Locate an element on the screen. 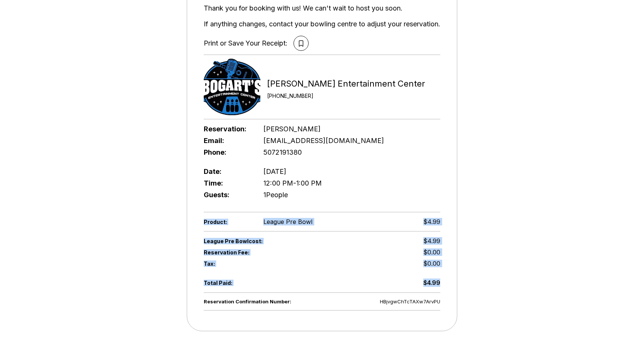 The width and height of the screenshot is (644, 341). span: Tax: is located at coordinates (227, 263).